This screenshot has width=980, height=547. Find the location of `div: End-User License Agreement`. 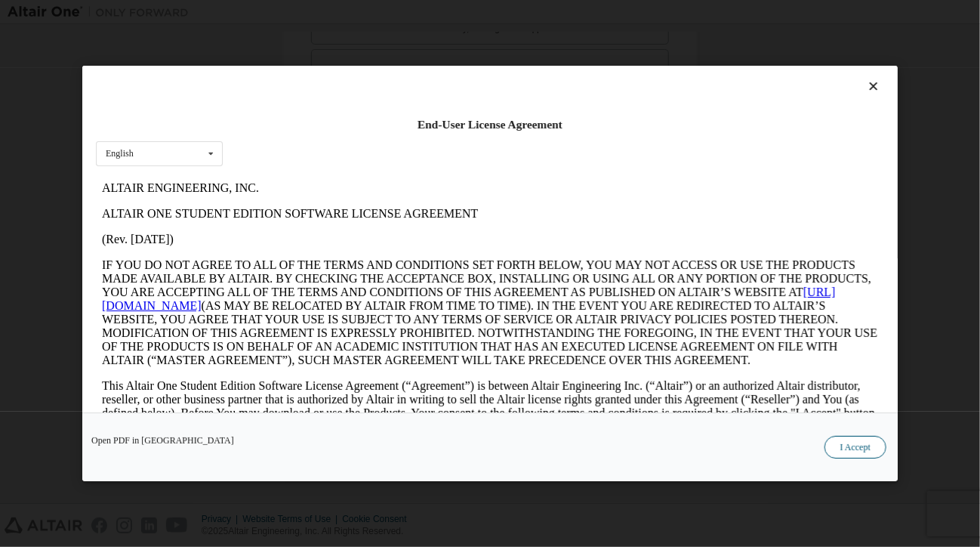

div: End-User License Agreement is located at coordinates (490, 124).